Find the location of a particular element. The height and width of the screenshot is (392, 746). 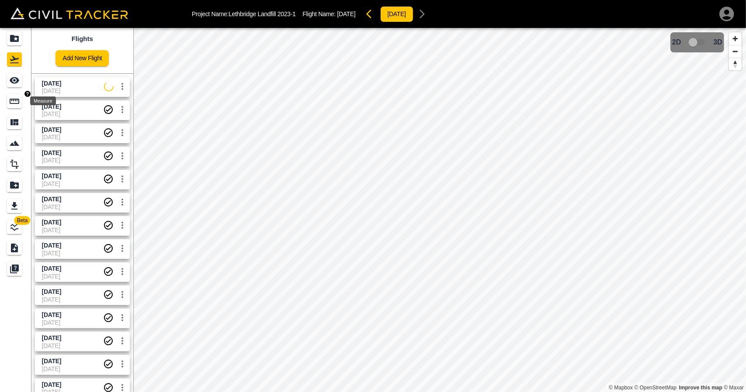

p: Flight Name: is located at coordinates (329, 14).